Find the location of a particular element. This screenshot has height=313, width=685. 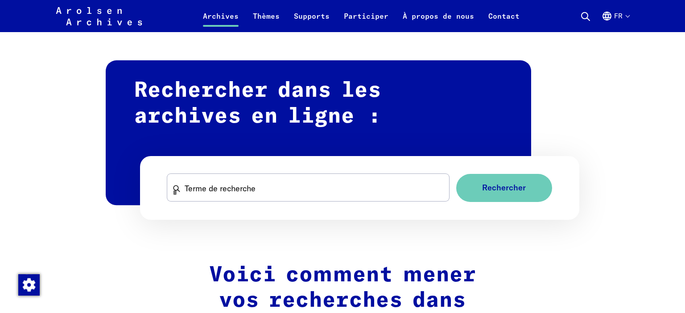

a: Participer is located at coordinates (366, 21).